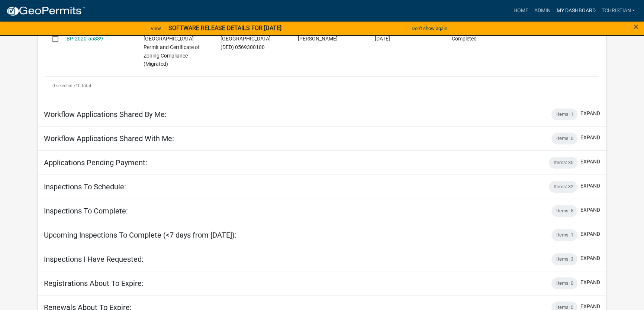  Describe the element at coordinates (94, 259) in the screenshot. I see `h5: Inspections I Have Requested:` at that location.